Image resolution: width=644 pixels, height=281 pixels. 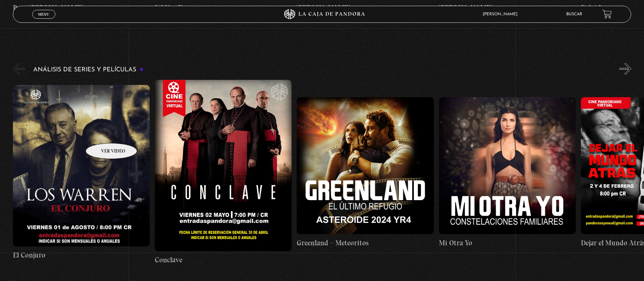 I want to click on h3: Análisis de series y películas, so click(x=88, y=70).